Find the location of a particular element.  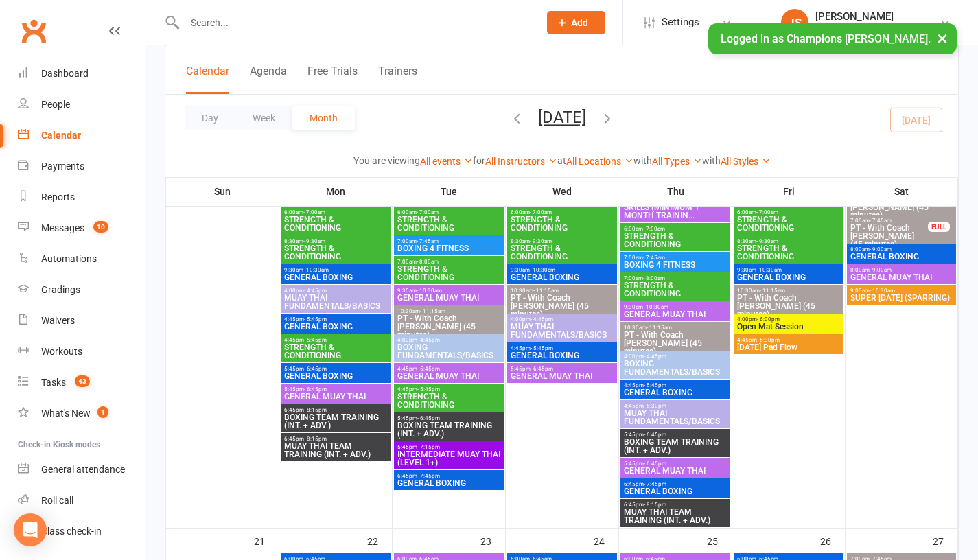

span: 10 is located at coordinates (101, 226).